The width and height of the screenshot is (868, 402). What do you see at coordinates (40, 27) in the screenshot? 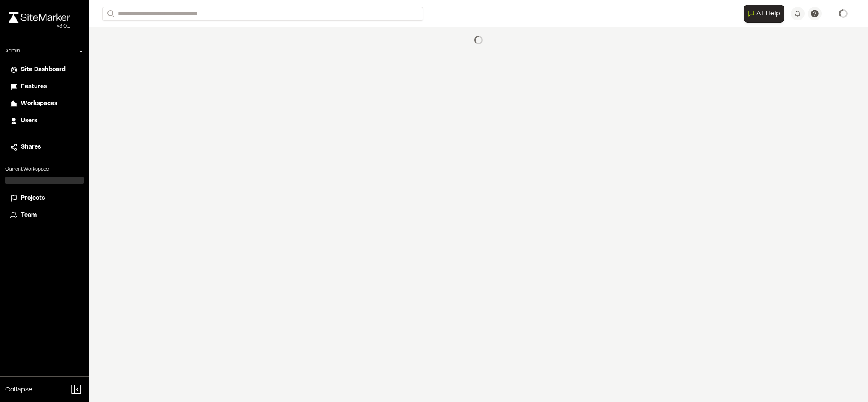
I see `div: Oh geez...please don't...` at bounding box center [40, 27].